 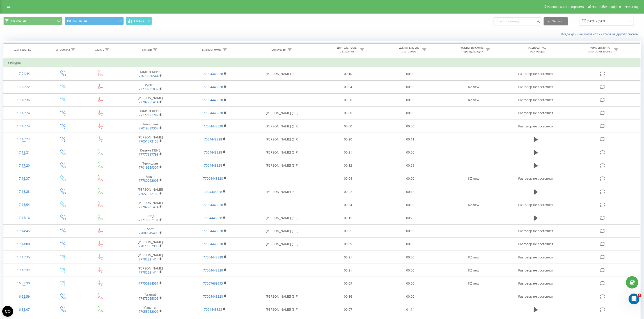 I want to click on a: 77007669393, so click(x=213, y=283).